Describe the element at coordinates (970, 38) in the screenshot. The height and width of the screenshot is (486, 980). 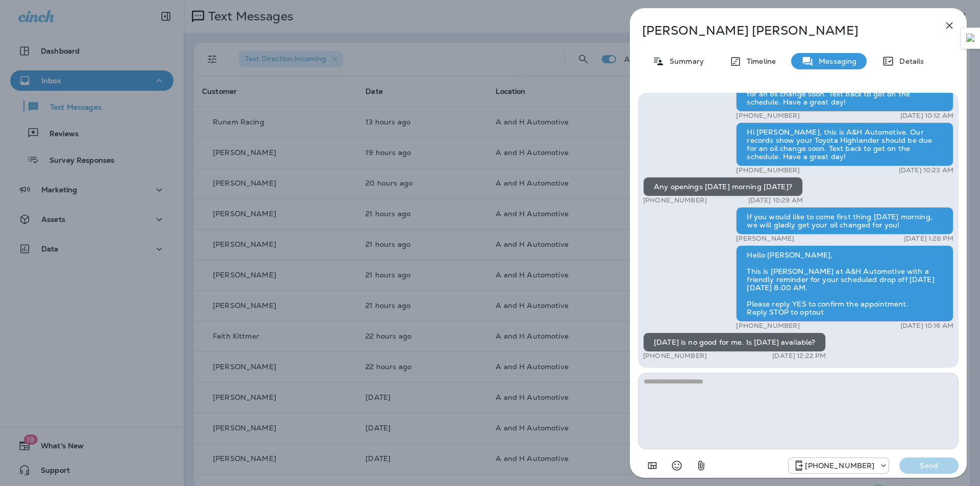
I see `img: Detect Auto` at that location.